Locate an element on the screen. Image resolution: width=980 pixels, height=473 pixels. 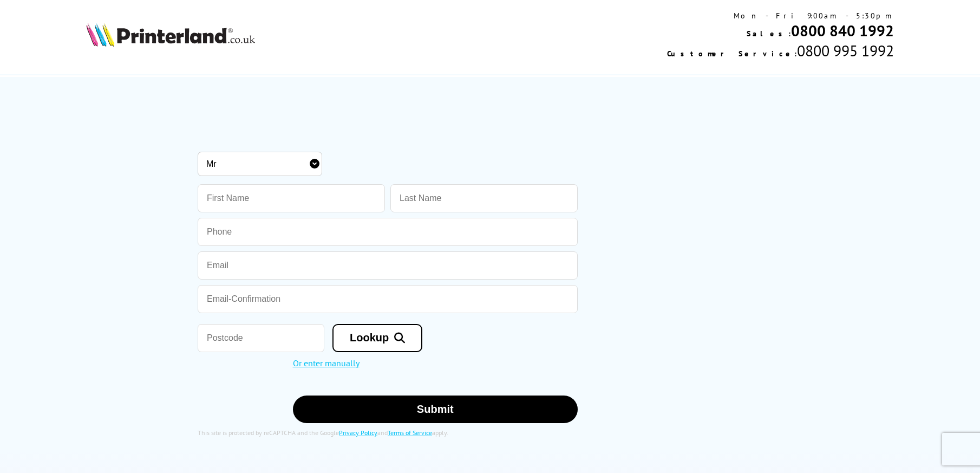
a: Or enter manually is located at coordinates (326, 362).